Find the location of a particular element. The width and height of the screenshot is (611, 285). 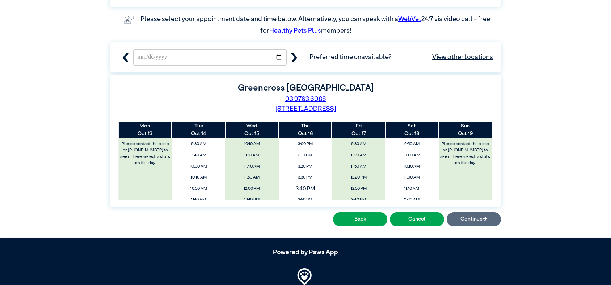

img: vet is located at coordinates (129, 20).